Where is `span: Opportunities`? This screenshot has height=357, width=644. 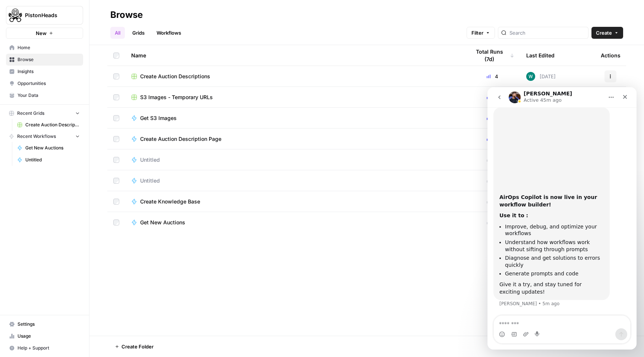
span: Opportunities is located at coordinates (48, 84).